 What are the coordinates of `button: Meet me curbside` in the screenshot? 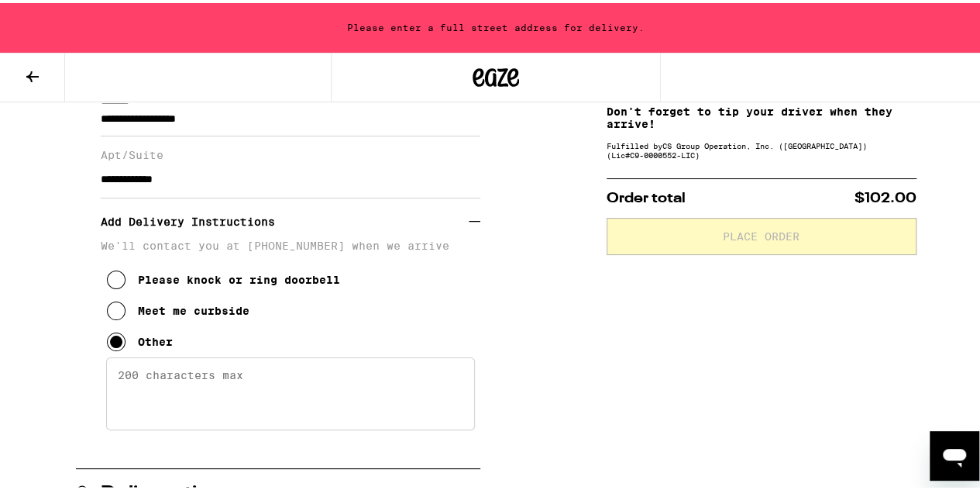 It's located at (178, 308).